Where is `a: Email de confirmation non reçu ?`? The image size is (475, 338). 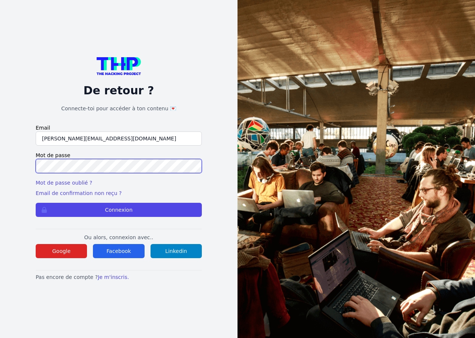 a: Email de confirmation non reçu ? is located at coordinates (78, 193).